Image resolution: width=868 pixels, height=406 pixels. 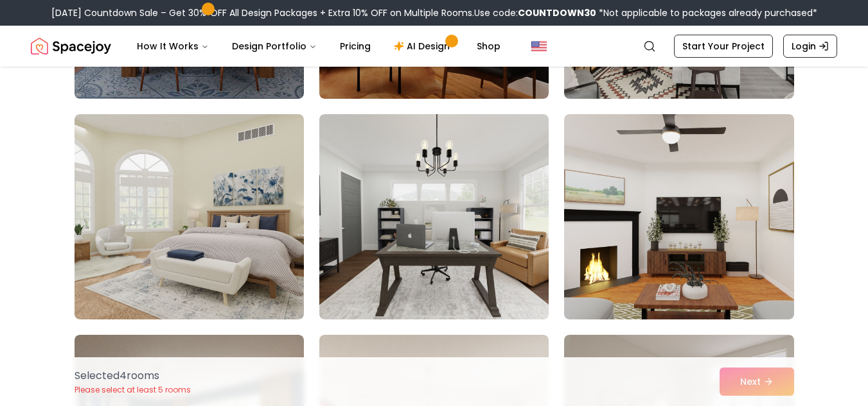 I want to click on a: Spacejoy, so click(x=71, y=47).